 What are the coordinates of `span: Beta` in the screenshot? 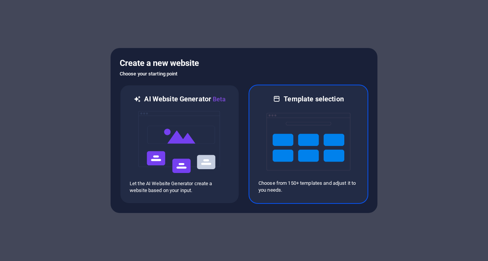 It's located at (218, 99).